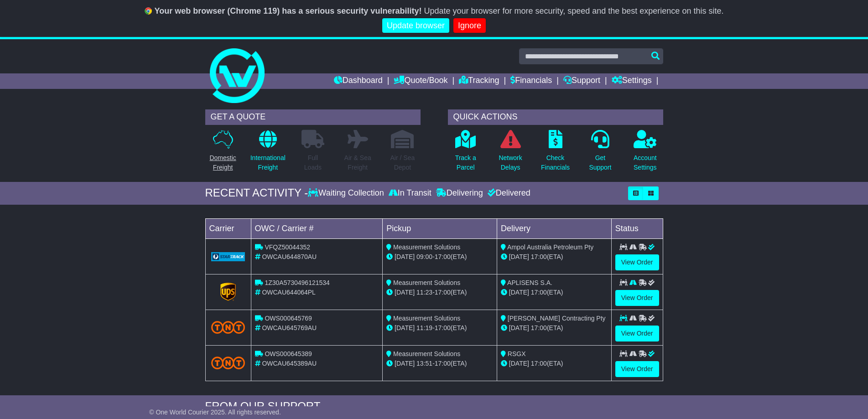  I want to click on div: Waiting Collection, so click(347, 194).